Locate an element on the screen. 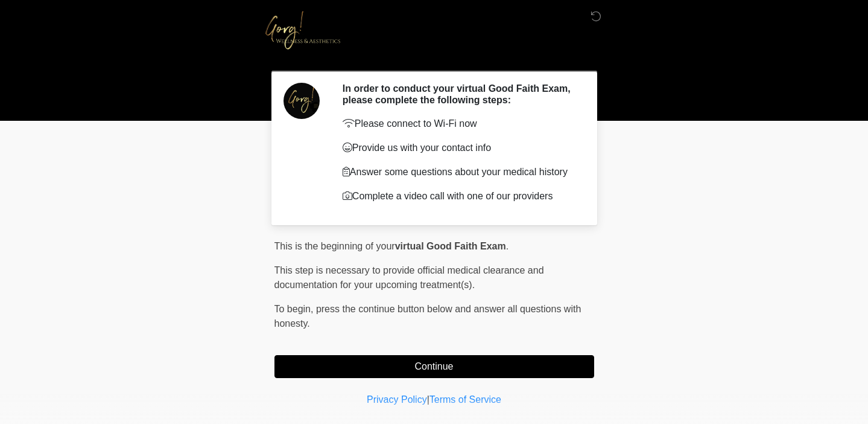 The width and height of the screenshot is (868, 424). img: Gorg! Wellness & Aesthetics Logo is located at coordinates (304, 31).